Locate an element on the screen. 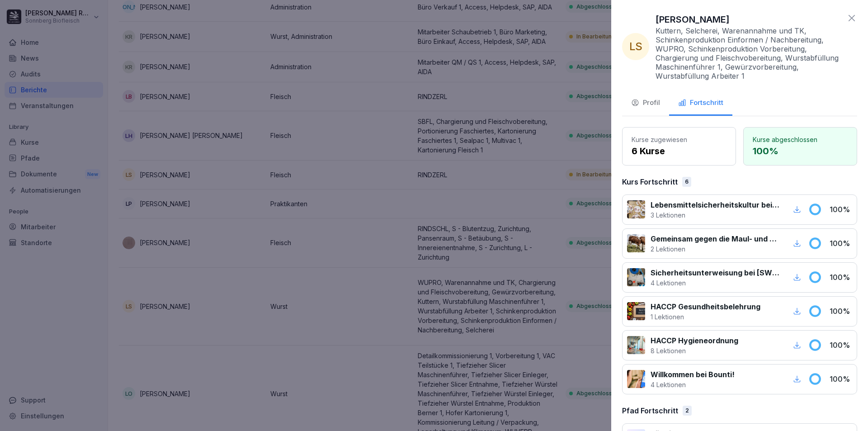 The height and width of the screenshot is (431, 868). p: Gemeinsam gegen die Maul- und Klauenseuche (MKS) is located at coordinates (715, 239).